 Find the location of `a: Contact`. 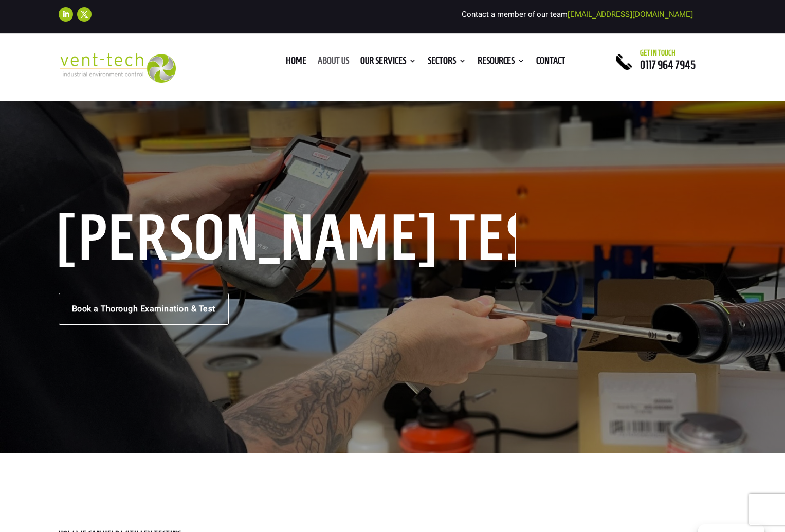

a: Contact is located at coordinates (551, 63).